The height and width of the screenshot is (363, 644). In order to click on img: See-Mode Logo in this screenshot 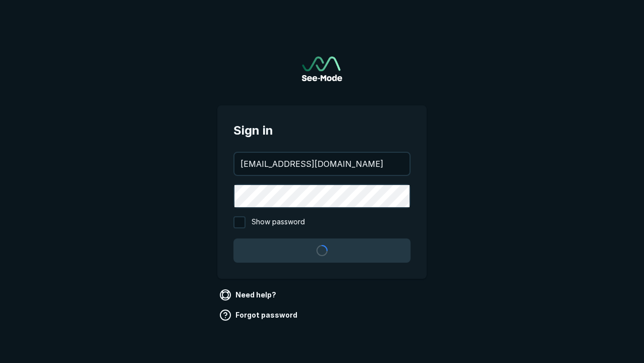, I will do `click(322, 68)`.